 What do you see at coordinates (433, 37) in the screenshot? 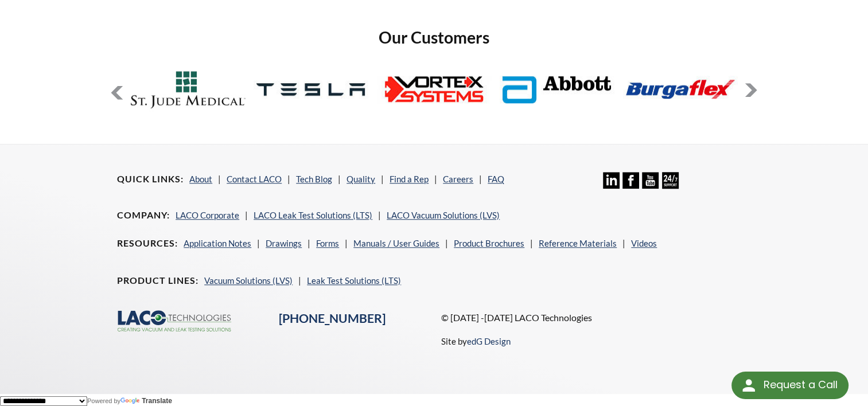
I see `h2: Our Customers` at bounding box center [433, 37].